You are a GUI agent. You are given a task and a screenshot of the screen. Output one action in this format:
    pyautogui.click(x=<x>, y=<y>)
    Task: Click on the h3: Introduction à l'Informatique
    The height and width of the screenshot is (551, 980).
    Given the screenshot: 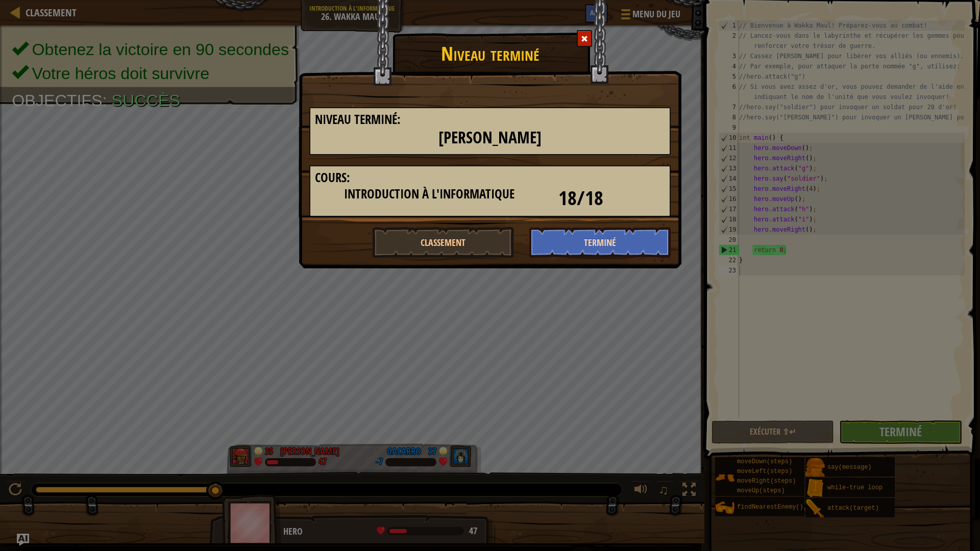 What is the action you would take?
    pyautogui.click(x=428, y=194)
    